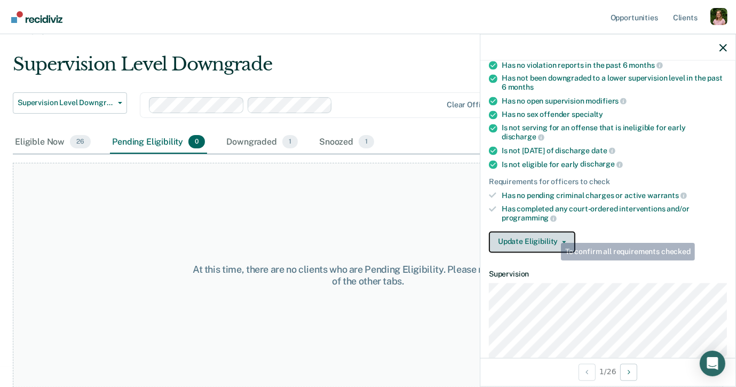 The width and height of the screenshot is (736, 387). I want to click on div: Has not been downgraded to a lower supervision level in the past 6, so click(614, 83).